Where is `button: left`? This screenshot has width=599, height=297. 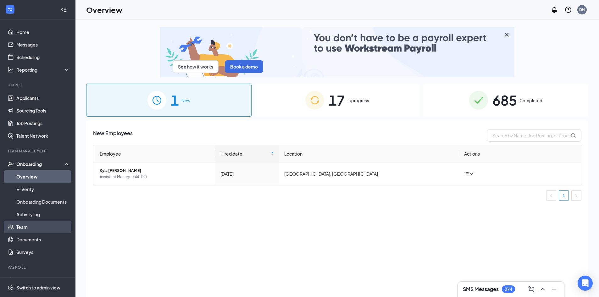
button: left is located at coordinates (551, 196).